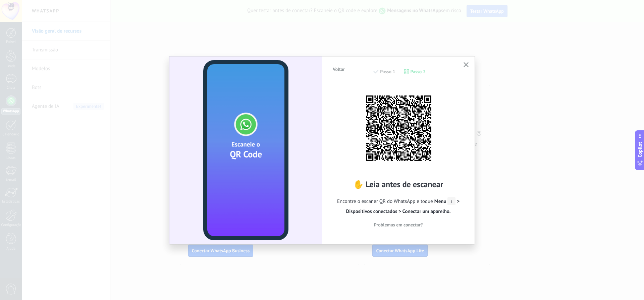 The width and height of the screenshot is (644, 300). I want to click on span: Copilot, so click(640, 150).